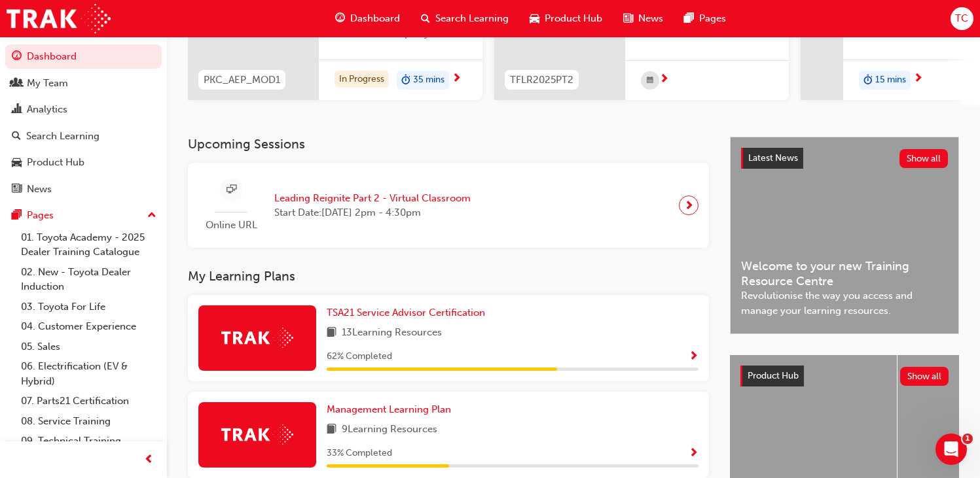 This screenshot has height=478, width=980. I want to click on div: Analytics, so click(47, 110).